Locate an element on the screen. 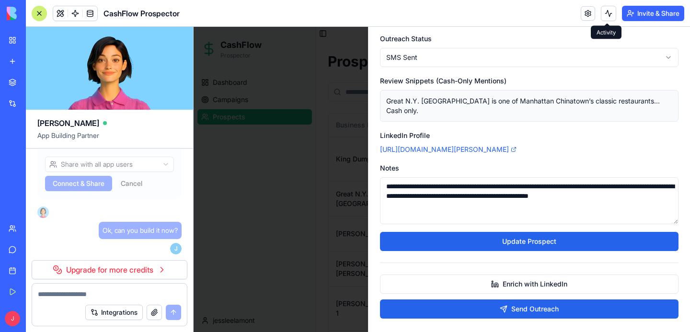 The width and height of the screenshot is (690, 332). label: Notes is located at coordinates (196, 141).